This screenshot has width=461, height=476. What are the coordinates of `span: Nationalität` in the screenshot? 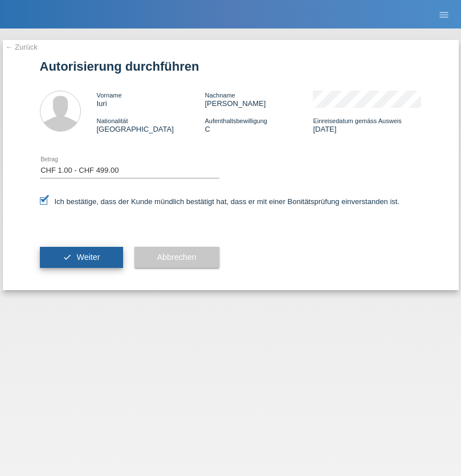 It's located at (112, 121).